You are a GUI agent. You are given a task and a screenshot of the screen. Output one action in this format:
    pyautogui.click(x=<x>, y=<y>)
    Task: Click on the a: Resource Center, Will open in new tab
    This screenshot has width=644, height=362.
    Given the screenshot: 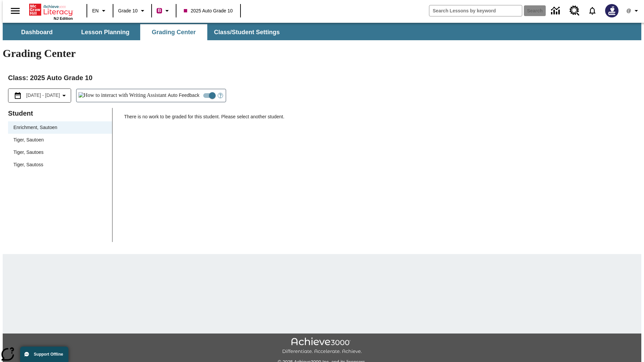 What is the action you would take?
    pyautogui.click(x=575, y=11)
    